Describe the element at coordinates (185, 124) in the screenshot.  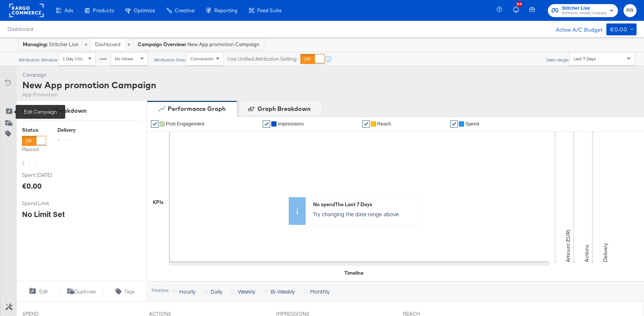
I see `span: Post Engagement` at that location.